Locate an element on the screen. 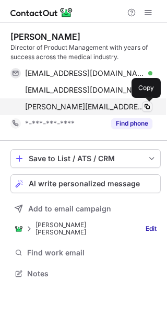 The image size is (167, 314). span: Notes is located at coordinates (92, 274).